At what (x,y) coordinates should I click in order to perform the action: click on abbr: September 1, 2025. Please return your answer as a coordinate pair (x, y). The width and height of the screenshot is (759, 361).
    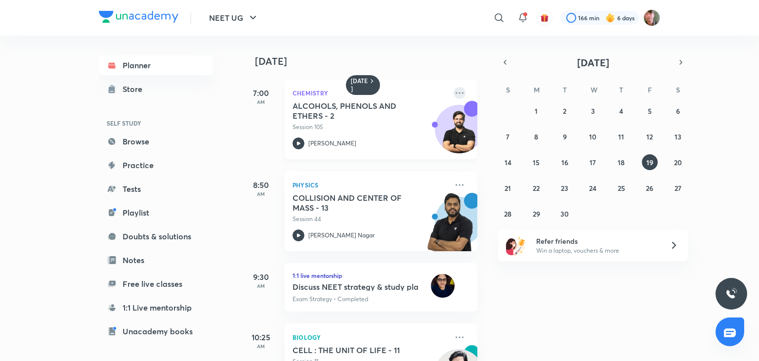
    Looking at the image, I should click on (536, 111).